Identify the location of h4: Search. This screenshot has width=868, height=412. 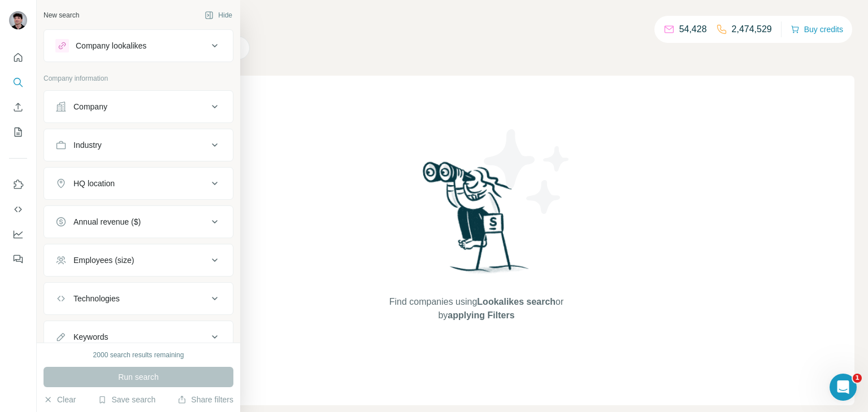
(476, 22).